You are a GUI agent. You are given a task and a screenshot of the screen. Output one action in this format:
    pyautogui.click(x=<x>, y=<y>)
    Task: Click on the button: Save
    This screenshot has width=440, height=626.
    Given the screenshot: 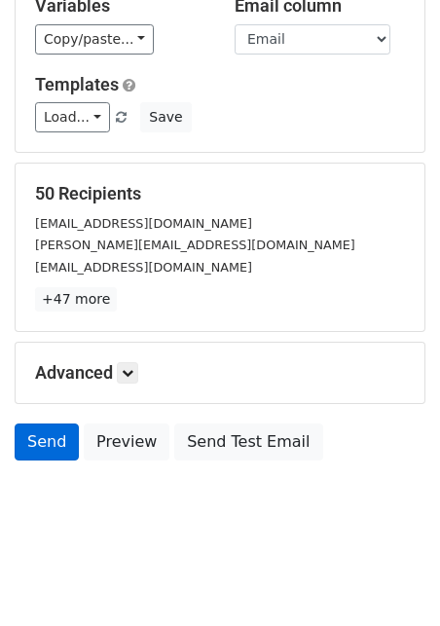 What is the action you would take?
    pyautogui.click(x=166, y=117)
    